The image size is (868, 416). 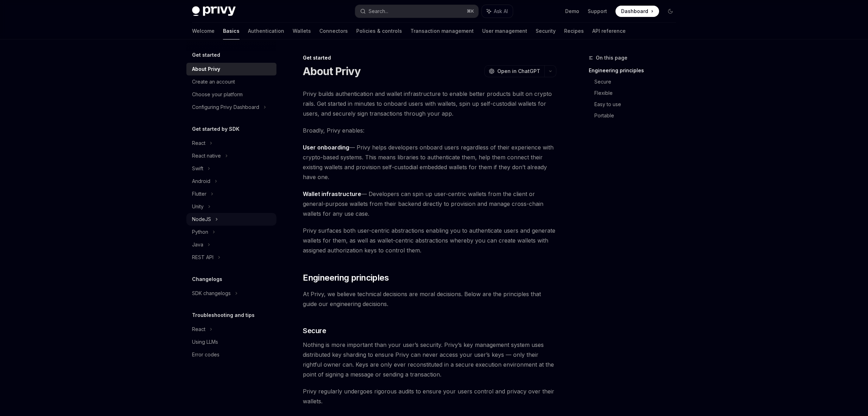 What do you see at coordinates (333, 31) in the screenshot?
I see `a: Connectors` at bounding box center [333, 31].